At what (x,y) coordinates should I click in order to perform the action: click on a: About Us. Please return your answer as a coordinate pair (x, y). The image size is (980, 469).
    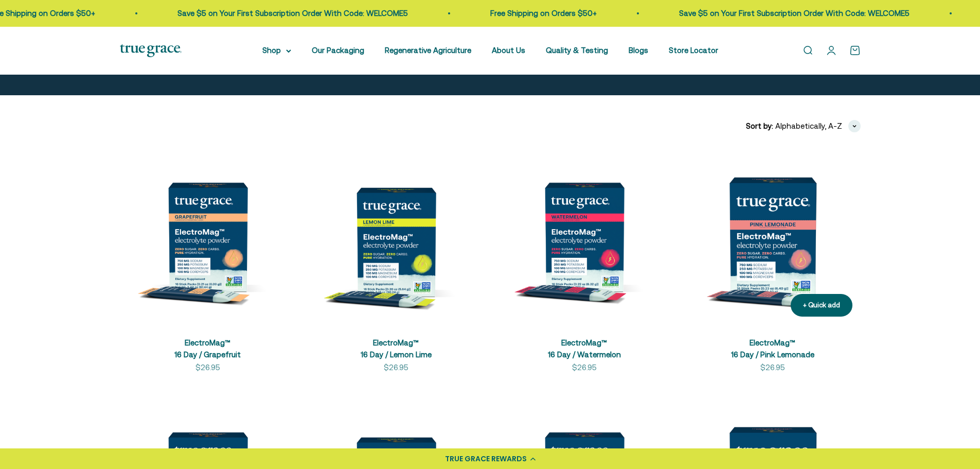
    Looking at the image, I should click on (508, 50).